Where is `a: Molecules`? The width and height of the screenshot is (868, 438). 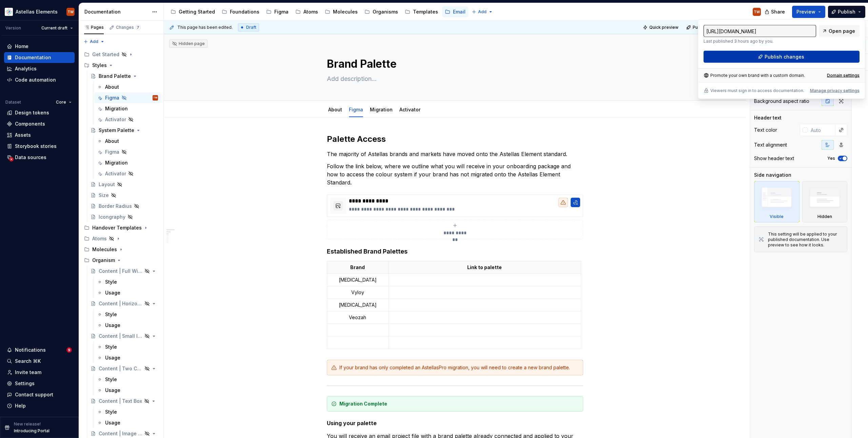 a: Molecules is located at coordinates (341, 12).